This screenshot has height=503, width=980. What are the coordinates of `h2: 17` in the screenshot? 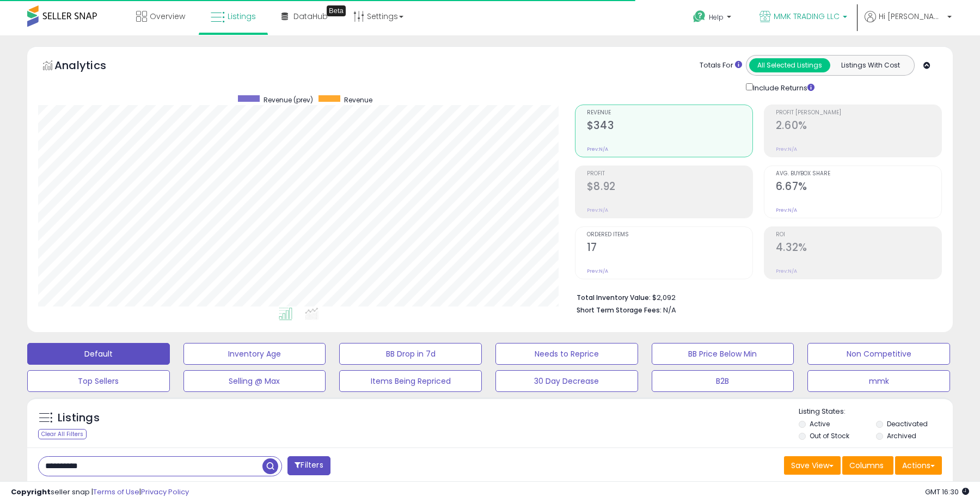 It's located at (669, 248).